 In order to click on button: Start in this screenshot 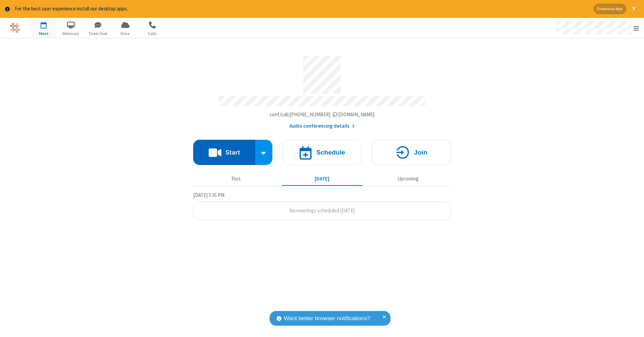, I will do `click(224, 152)`.